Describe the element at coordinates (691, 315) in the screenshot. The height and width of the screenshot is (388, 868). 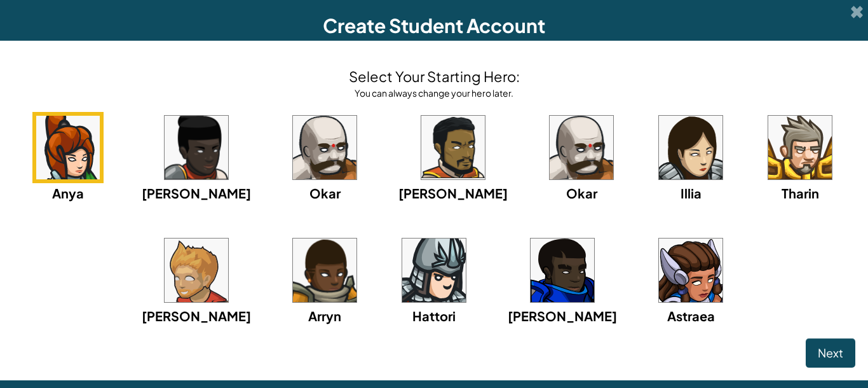
I see `span: Astraea` at that location.